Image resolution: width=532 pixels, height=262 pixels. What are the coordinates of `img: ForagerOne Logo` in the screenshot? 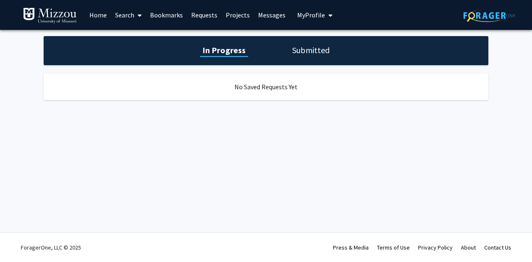 It's located at (489, 15).